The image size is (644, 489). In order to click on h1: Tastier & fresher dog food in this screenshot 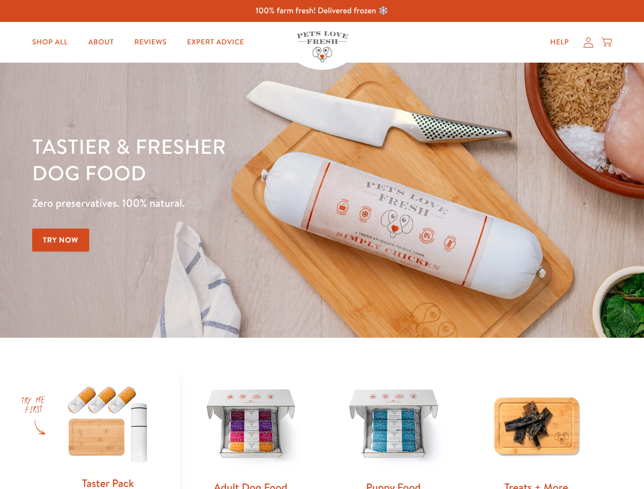, I will do `click(225, 159)`.